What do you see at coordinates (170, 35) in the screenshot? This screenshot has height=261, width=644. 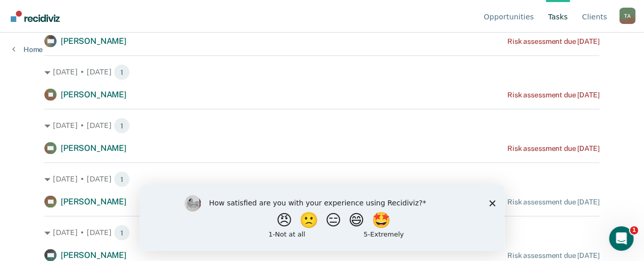 I see `button: 2` at bounding box center [170, 35].